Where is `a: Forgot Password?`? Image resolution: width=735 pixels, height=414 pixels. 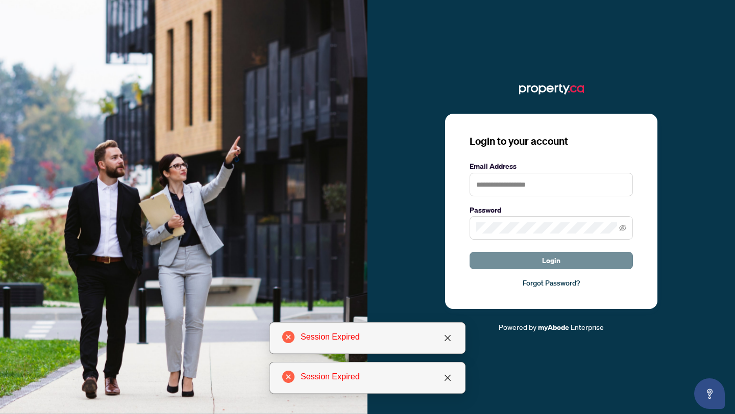
a: Forgot Password? is located at coordinates (551, 283).